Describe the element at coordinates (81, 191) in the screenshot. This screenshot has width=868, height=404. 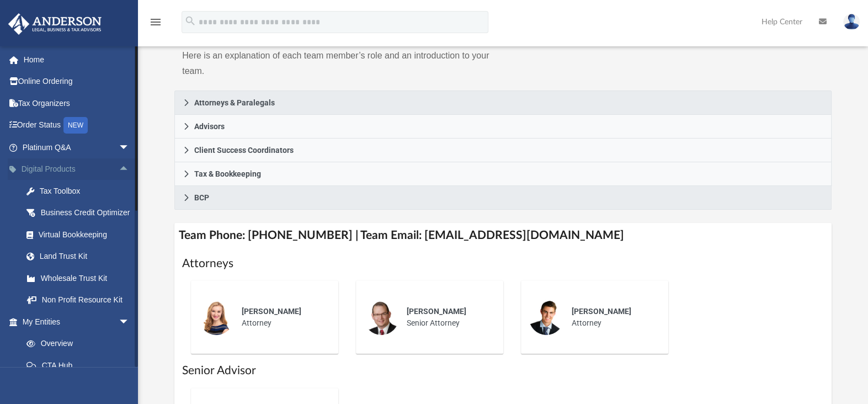
I see `a: Tax Toolbox` at that location.